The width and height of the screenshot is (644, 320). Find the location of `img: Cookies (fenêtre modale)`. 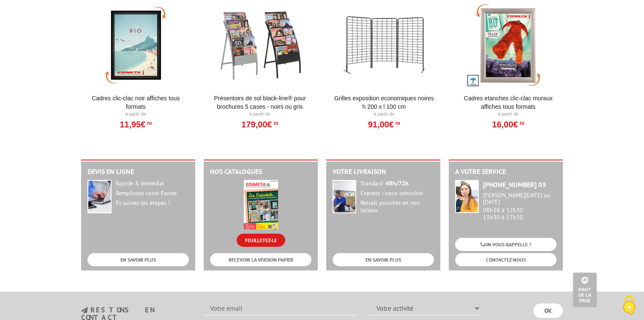

img: Cookies (fenêtre modale) is located at coordinates (629, 305).